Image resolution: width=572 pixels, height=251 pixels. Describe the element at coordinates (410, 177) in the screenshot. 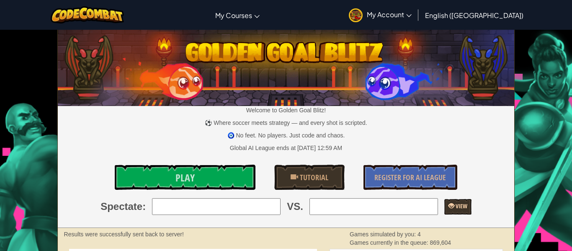

I see `a: Register for AI League` at that location.